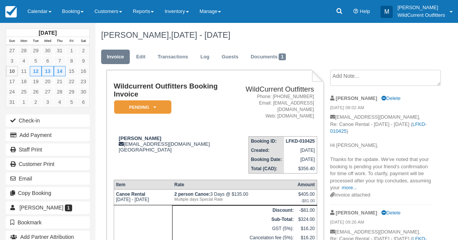 The height and width of the screenshot is (240, 458). I want to click on a: 23, so click(83, 81).